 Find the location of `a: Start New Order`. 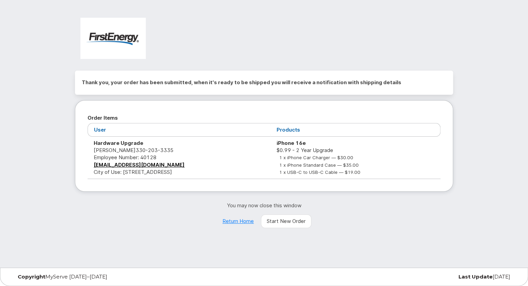

a: Start New Order is located at coordinates (286, 221).